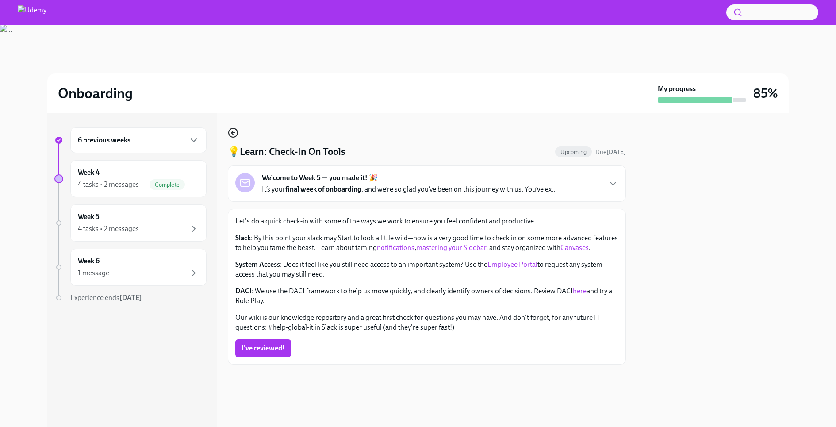 The width and height of the screenshot is (836, 427). I want to click on p: : Does it feel like you still need access to an important system? Use the to request any system a..., so click(427, 269).